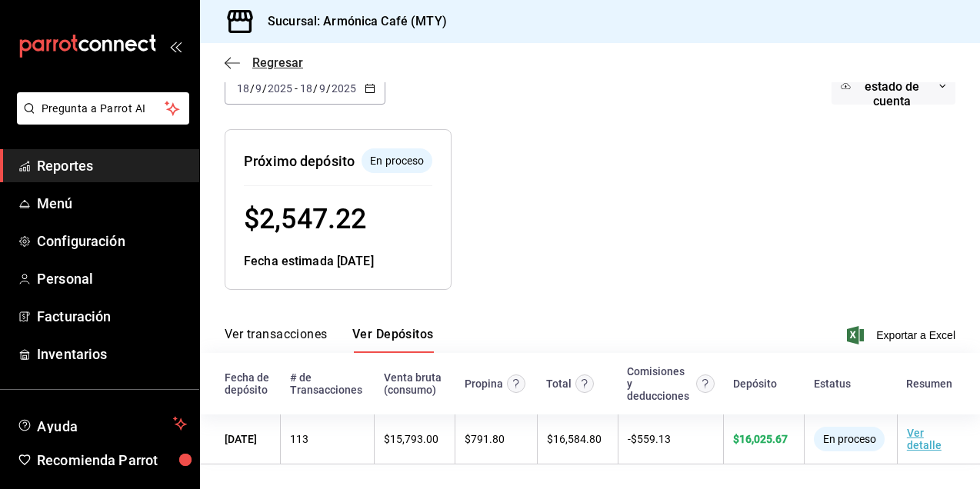 Image resolution: width=980 pixels, height=489 pixels. I want to click on span: - $ 559.13, so click(649, 439).